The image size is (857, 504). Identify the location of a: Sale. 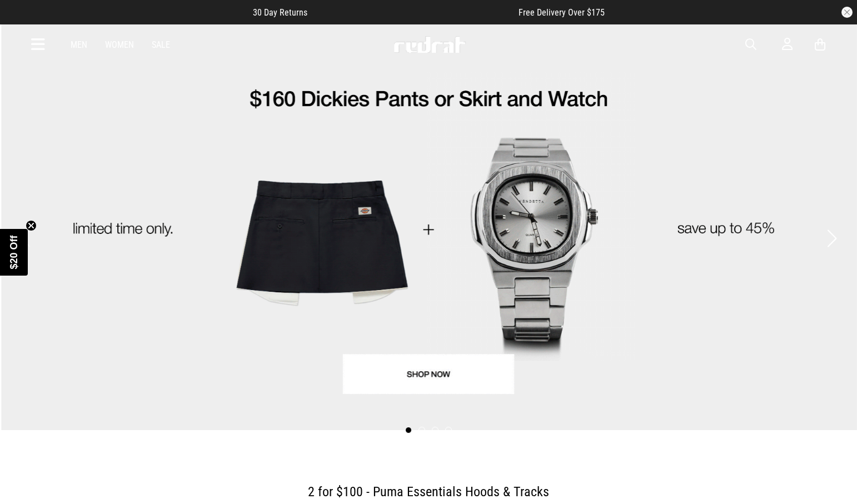
(161, 44).